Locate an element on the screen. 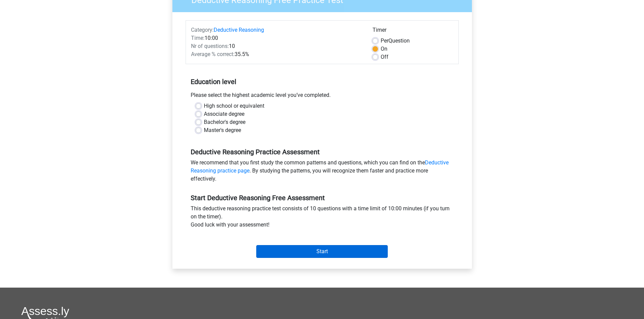 The width and height of the screenshot is (644, 319). label: Master's degree is located at coordinates (223, 130).